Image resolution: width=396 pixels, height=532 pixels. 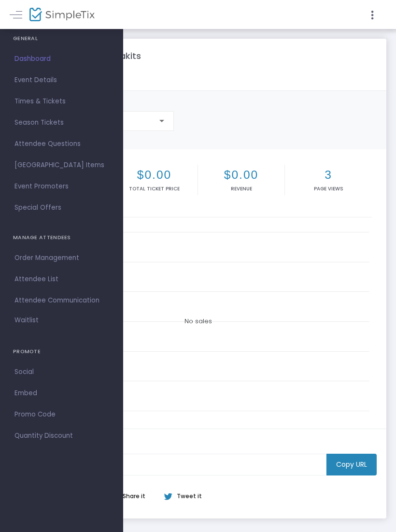 What do you see at coordinates (352, 465) in the screenshot?
I see `m-button: Copy URL` at bounding box center [352, 465].